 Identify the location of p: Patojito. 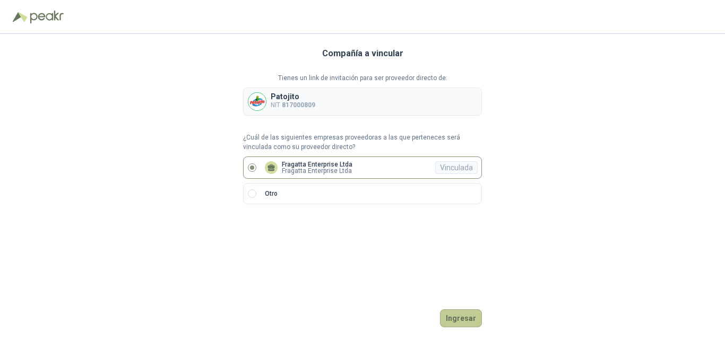
(293, 97).